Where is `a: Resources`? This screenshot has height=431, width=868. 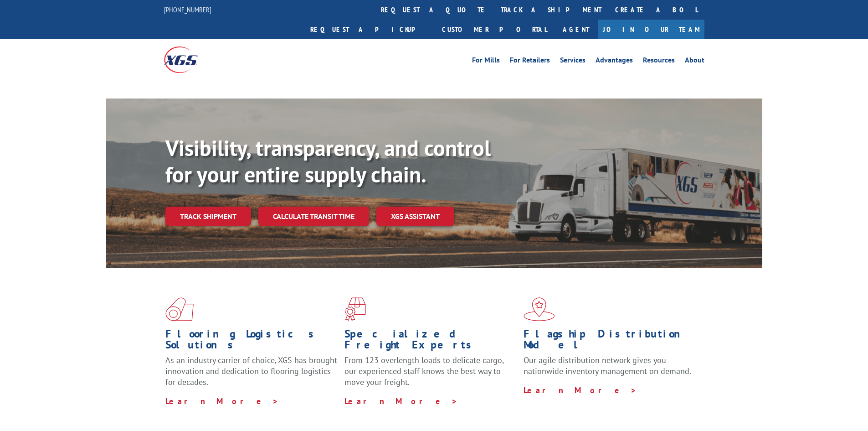 a: Resources is located at coordinates (659, 61).